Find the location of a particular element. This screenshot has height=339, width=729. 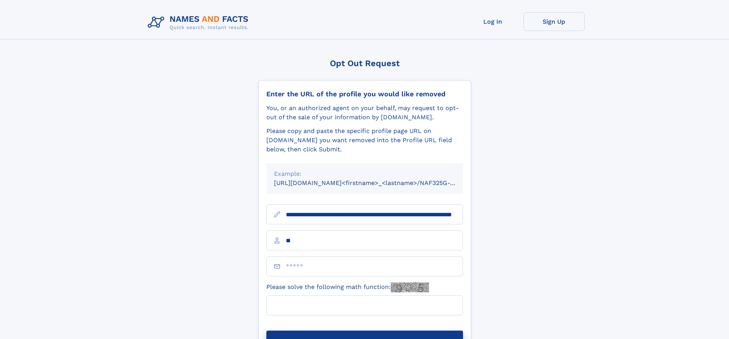

img: Logo Names and Facts is located at coordinates (200, 23).